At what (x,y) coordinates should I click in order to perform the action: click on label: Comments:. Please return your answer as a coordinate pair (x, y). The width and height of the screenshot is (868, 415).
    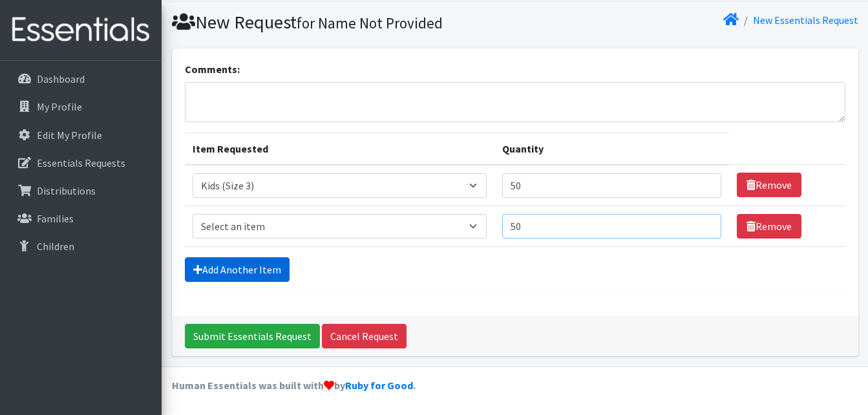
    Looking at the image, I should click on (212, 69).